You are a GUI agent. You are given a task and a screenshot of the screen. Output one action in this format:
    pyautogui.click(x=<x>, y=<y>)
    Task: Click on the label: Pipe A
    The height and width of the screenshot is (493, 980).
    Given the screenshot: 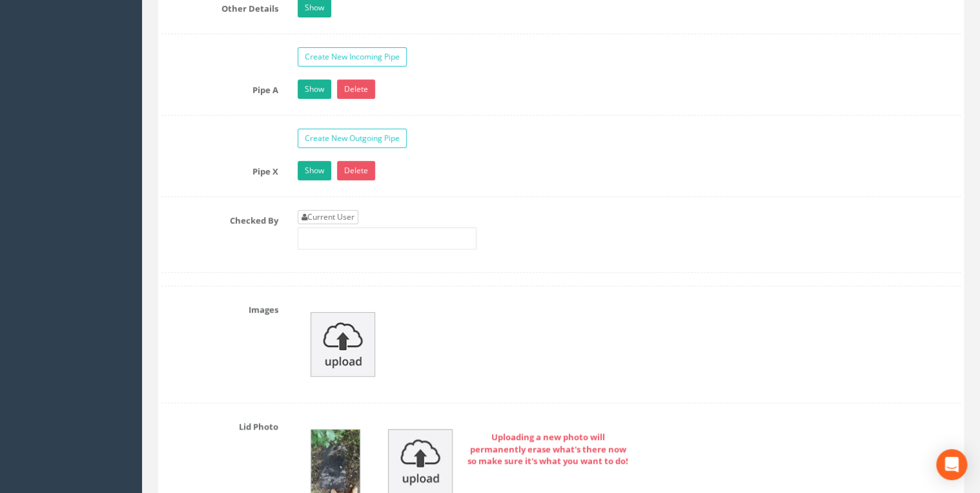 What is the action you would take?
    pyautogui.click(x=220, y=88)
    